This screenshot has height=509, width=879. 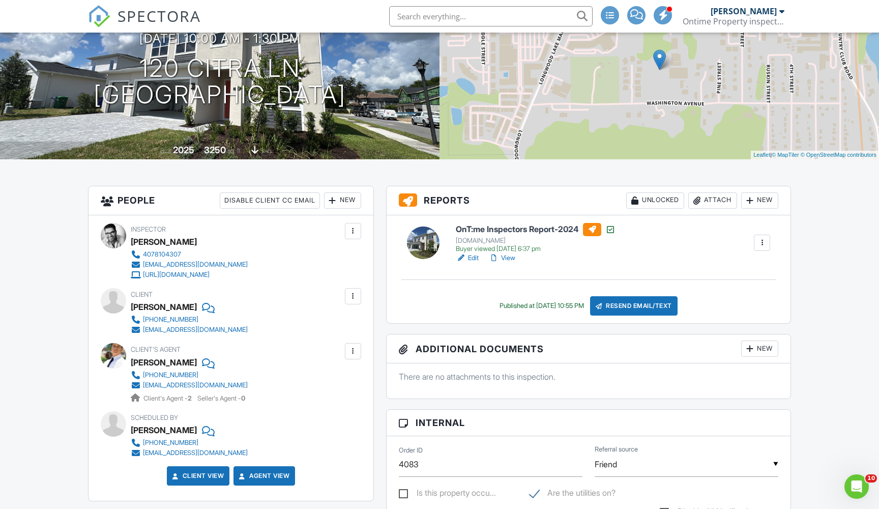 I want to click on div: 4078104307, so click(x=162, y=254).